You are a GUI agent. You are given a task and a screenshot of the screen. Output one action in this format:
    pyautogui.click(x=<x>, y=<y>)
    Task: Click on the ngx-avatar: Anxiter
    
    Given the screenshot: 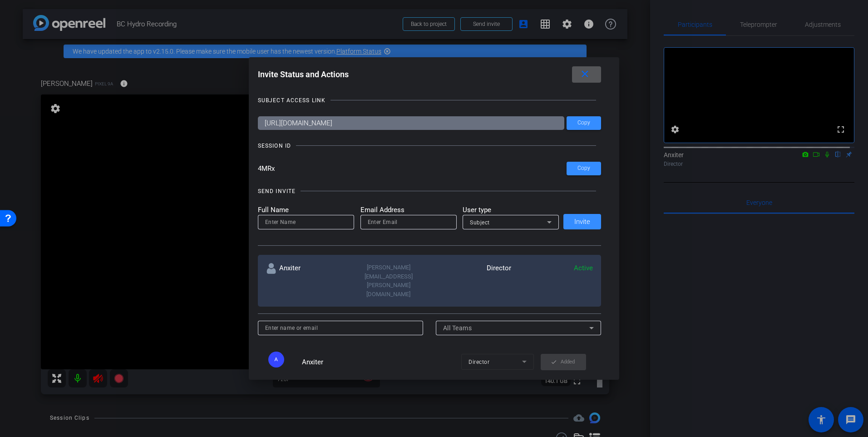 What is the action you would take?
    pyautogui.click(x=284, y=359)
    